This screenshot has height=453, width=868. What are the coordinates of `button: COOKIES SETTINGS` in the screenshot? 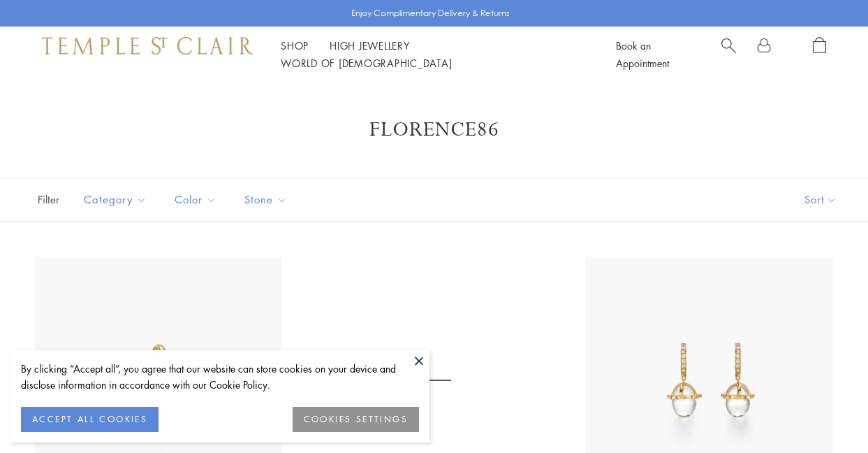 It's located at (355, 419).